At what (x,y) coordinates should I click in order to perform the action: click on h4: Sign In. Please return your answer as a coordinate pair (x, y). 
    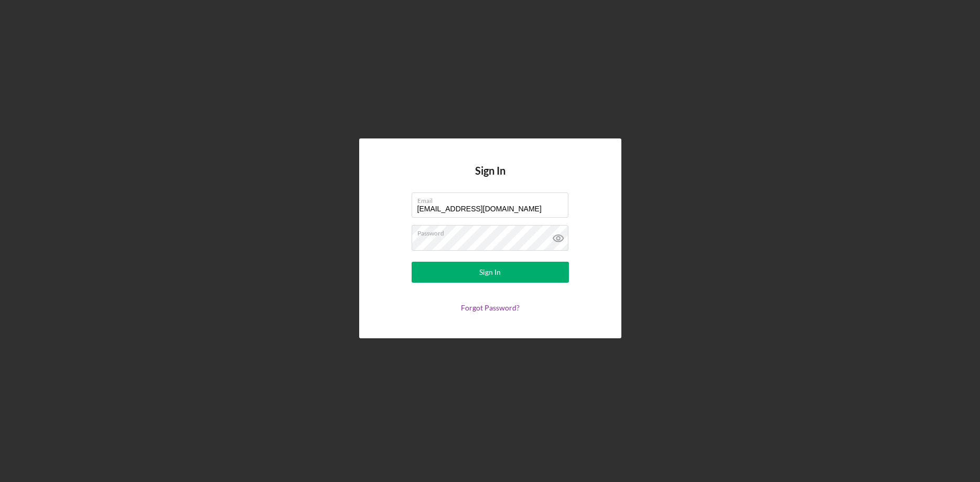
    Looking at the image, I should click on (491, 178).